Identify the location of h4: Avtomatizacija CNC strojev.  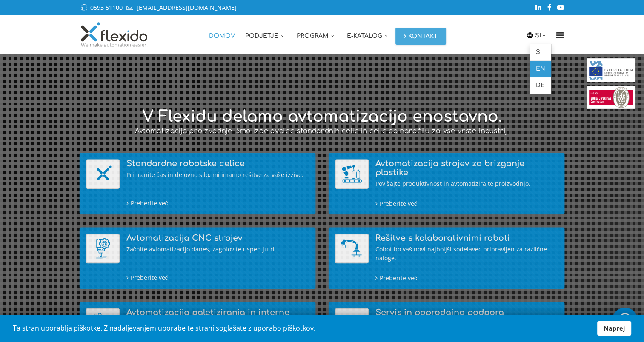
(218, 238).